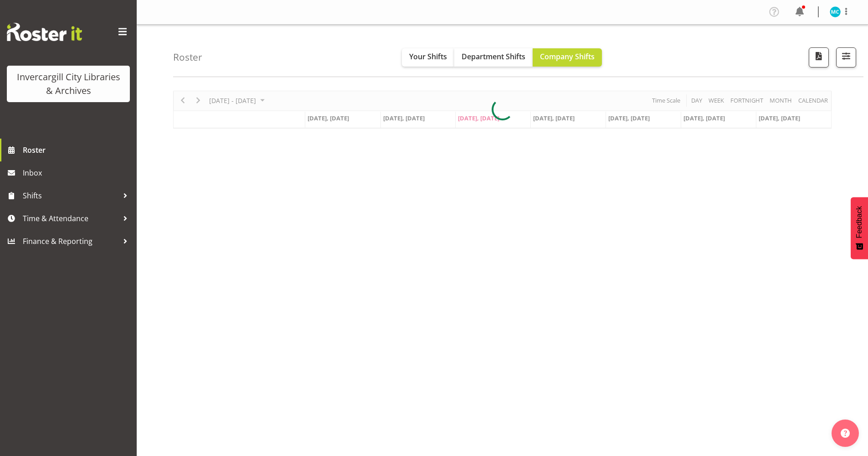 The image size is (868, 456). Describe the element at coordinates (68, 84) in the screenshot. I see `div: Invercargill City Libraries & Archives` at that location.